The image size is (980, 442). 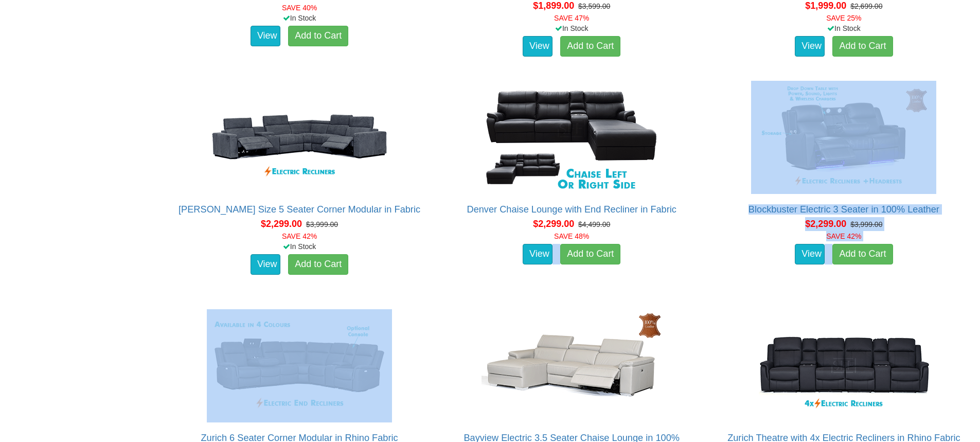 What do you see at coordinates (571, 209) in the screenshot?
I see `a: Denver Chaise Lounge with End Recliner in Fabric` at bounding box center [571, 209].